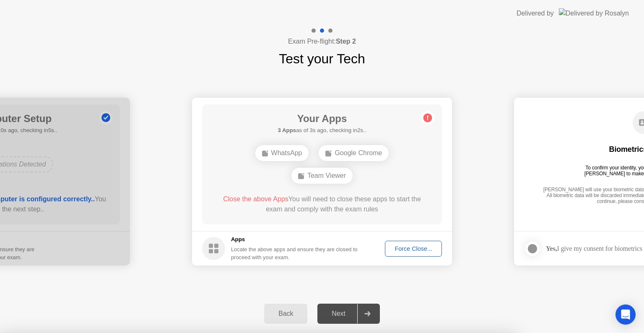  What do you see at coordinates (322, 59) in the screenshot?
I see `h1: Test your Tech` at bounding box center [322, 59].